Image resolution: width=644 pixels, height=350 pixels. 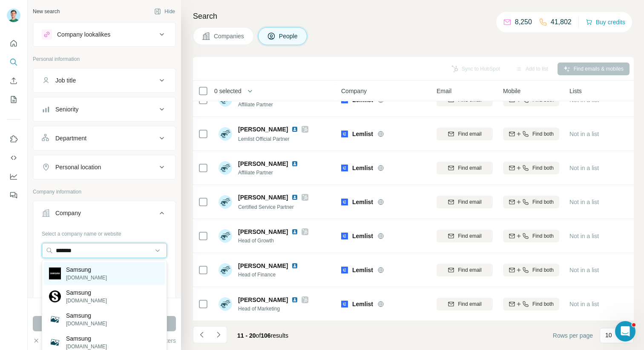 What do you see at coordinates (444, 91) in the screenshot?
I see `span: Email` at bounding box center [444, 91].